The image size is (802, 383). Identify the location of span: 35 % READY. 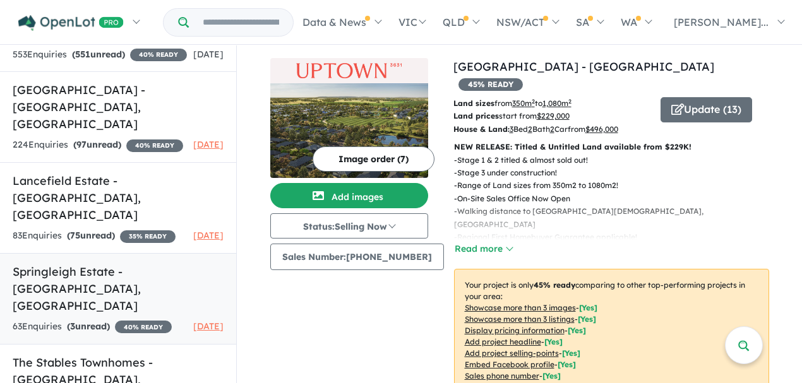
(148, 237).